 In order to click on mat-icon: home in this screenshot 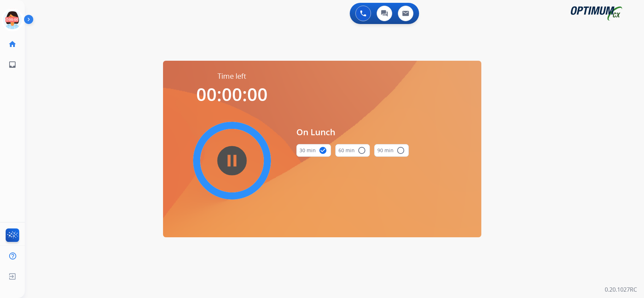, I will do `click(12, 44)`.